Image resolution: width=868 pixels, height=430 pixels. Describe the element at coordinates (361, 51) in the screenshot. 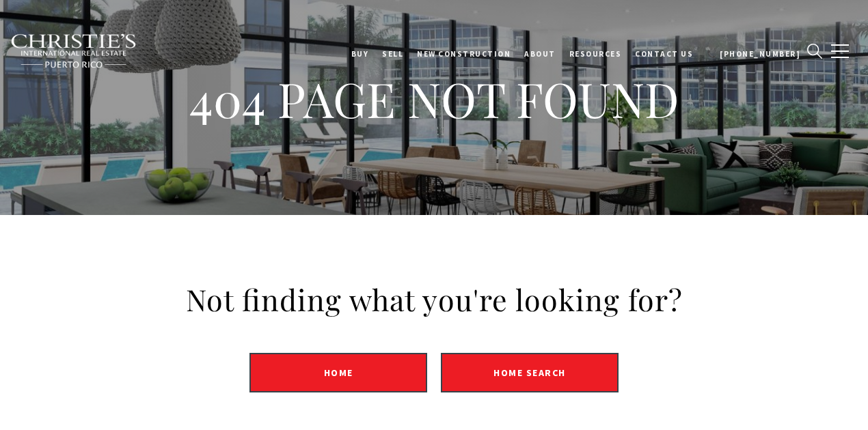

I see `a: BUY` at that location.